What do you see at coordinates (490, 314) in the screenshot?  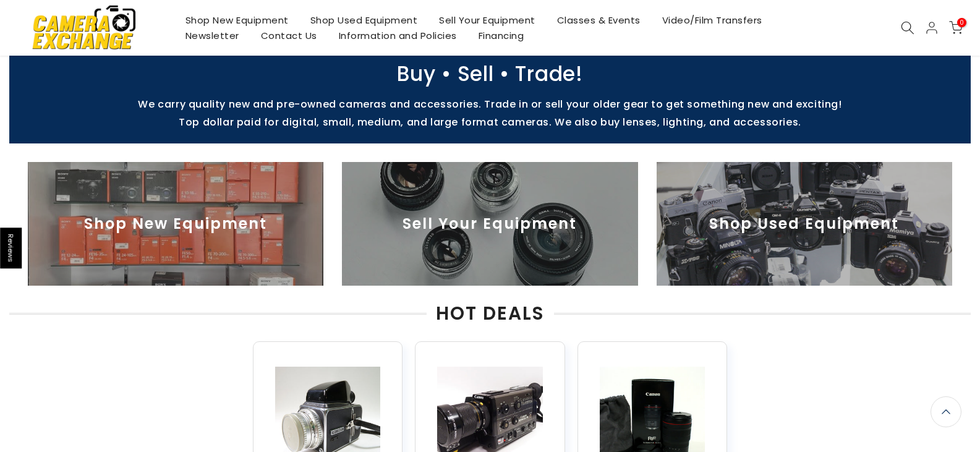 I see `span: HOT DEALS` at bounding box center [490, 314].